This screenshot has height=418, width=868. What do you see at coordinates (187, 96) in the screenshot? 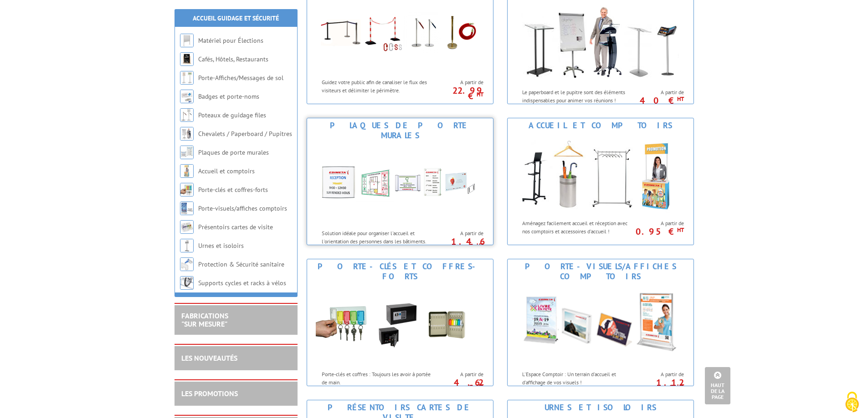
I see `img: Badges et porte-noms` at bounding box center [187, 96].